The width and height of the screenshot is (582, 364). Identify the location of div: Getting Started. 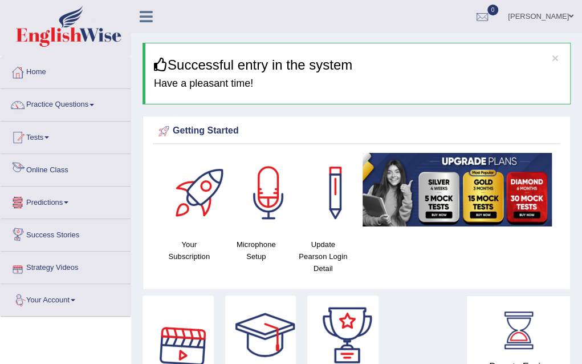
(356, 131).